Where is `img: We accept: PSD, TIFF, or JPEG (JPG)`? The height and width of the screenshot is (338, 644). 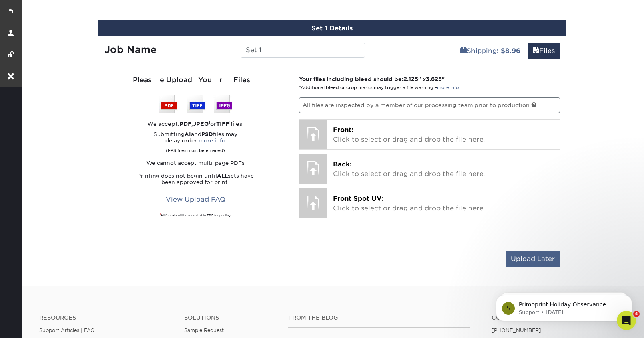 img: We accept: PSD, TIFF, or JPEG (JPG) is located at coordinates (195, 104).